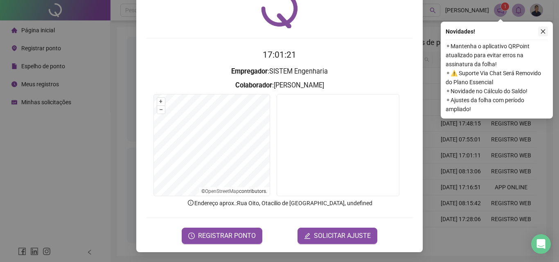 The height and width of the screenshot is (262, 559). What do you see at coordinates (497, 91) in the screenshot?
I see `span: ⚬ Novidade no Cálculo do Saldo!` at bounding box center [497, 91].